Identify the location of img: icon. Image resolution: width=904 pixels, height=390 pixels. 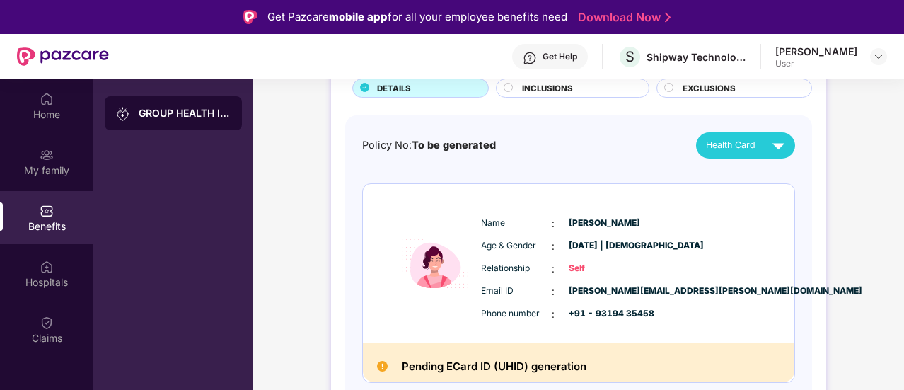
(435, 263).